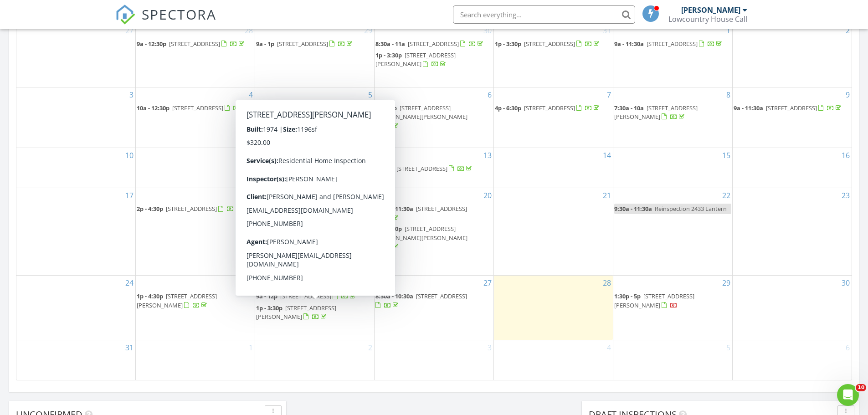 The width and height of the screenshot is (868, 415). What do you see at coordinates (368, 31) in the screenshot?
I see `a: Go to July 29, 2025` at bounding box center [368, 31].